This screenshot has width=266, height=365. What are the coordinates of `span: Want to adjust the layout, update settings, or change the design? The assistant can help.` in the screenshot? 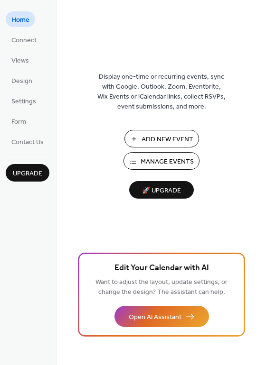 It's located at (161, 287).